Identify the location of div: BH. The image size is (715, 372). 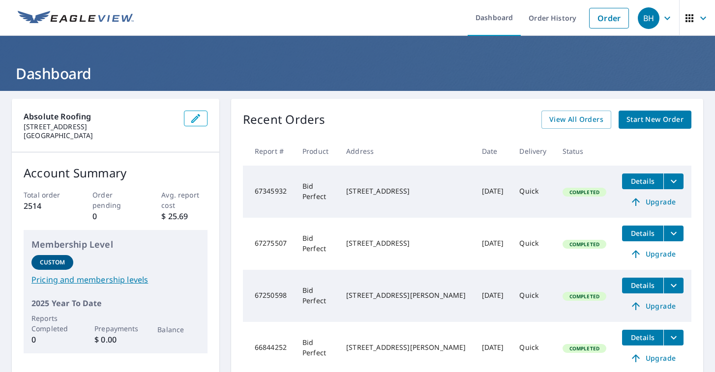
(649, 18).